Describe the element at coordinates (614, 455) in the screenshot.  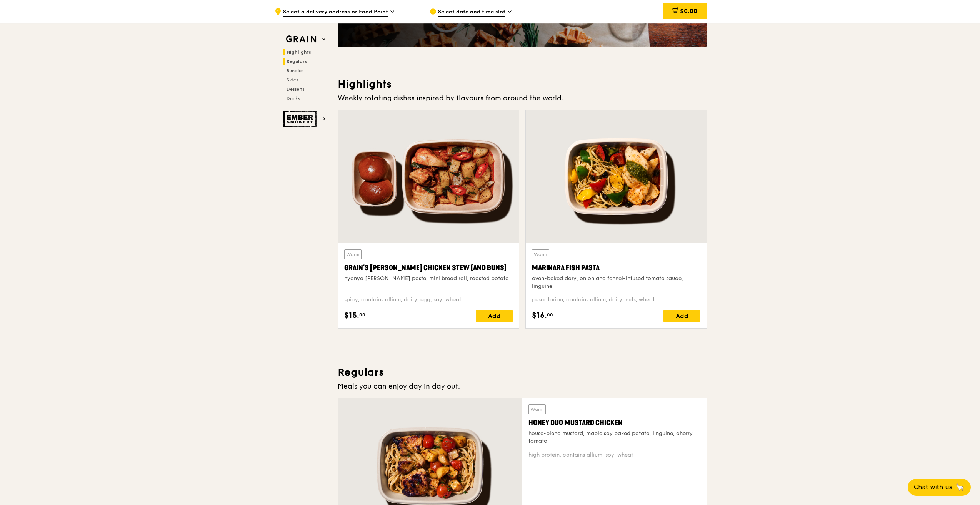
I see `div: high protein, contains allium, soy, wheat` at that location.